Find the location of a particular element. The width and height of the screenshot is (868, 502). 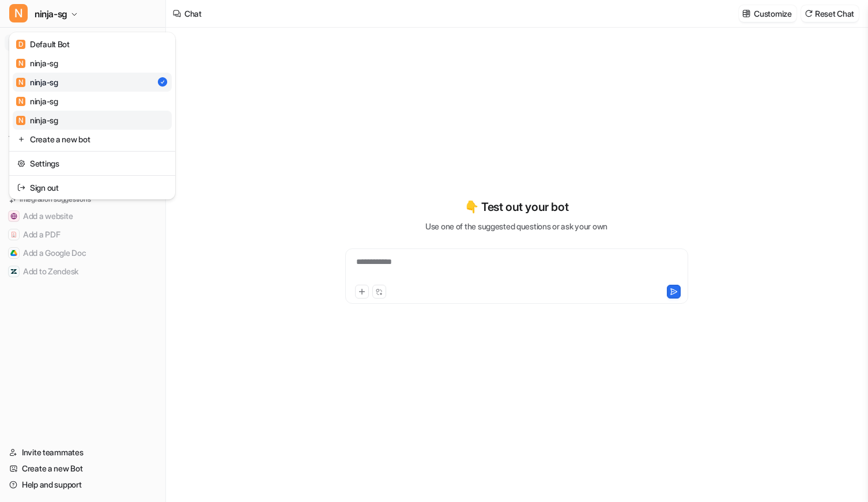

div: Nninja-sg is located at coordinates (92, 116).